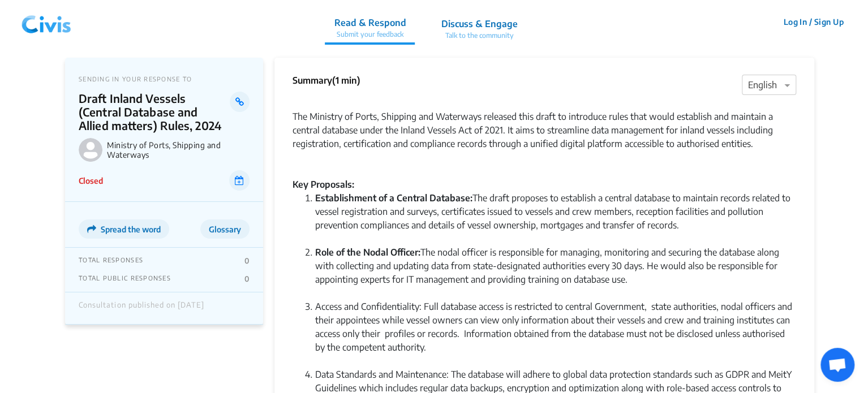 The image size is (868, 393). What do you see at coordinates (91, 150) in the screenshot?
I see `img: Ministry of Ports, Shipping and Waterways logo` at bounding box center [91, 150].